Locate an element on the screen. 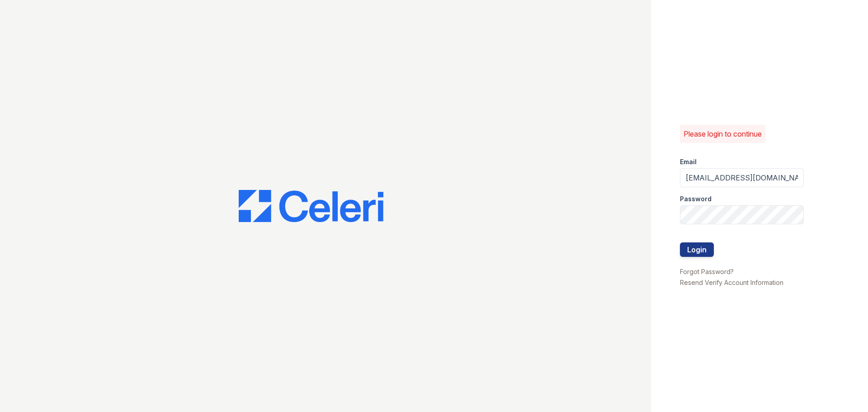  label: Email is located at coordinates (688, 162).